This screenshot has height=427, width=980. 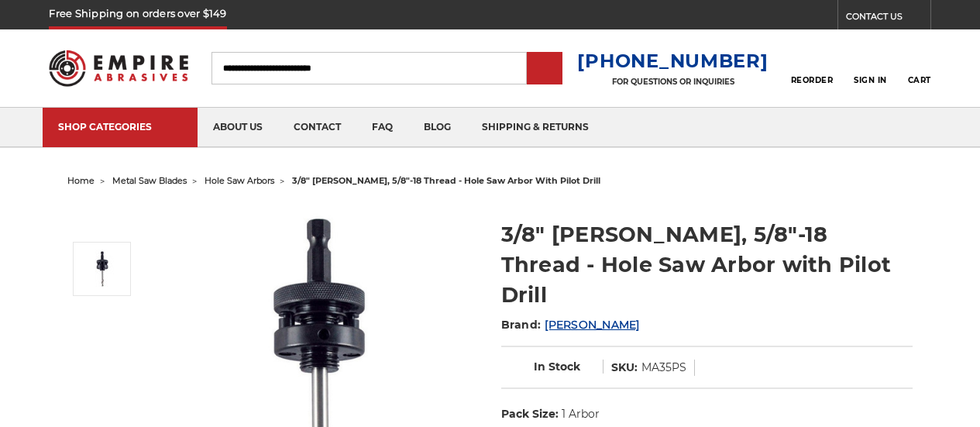 I want to click on span: home, so click(x=80, y=181).